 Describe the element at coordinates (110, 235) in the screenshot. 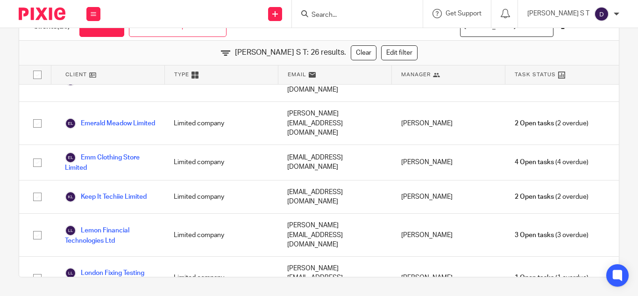

I see `a: Lemon Financial Technologies Ltd` at that location.